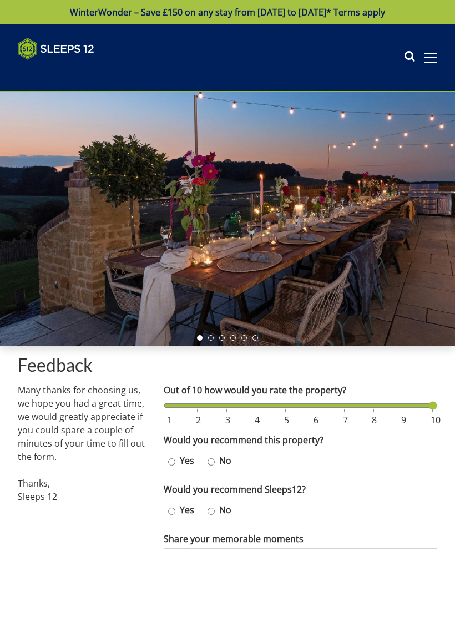 This screenshot has width=455, height=617. Describe the element at coordinates (300, 490) in the screenshot. I see `label: Would you recommend Sleeps12?` at that location.